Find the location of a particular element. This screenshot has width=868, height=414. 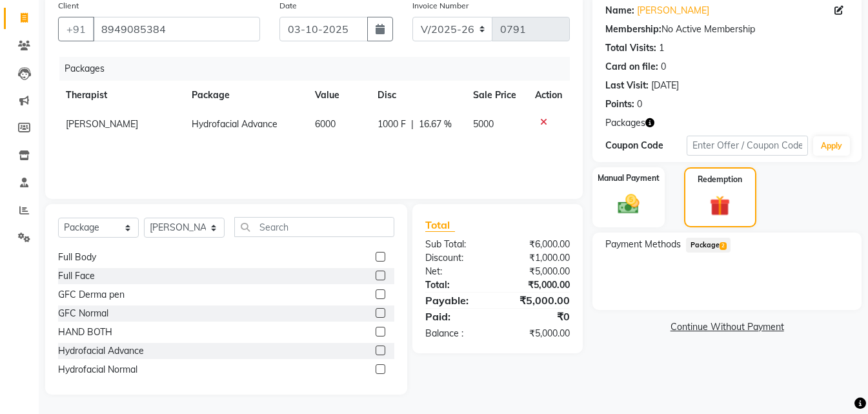

a: Continue Without Payment is located at coordinates (727, 327).